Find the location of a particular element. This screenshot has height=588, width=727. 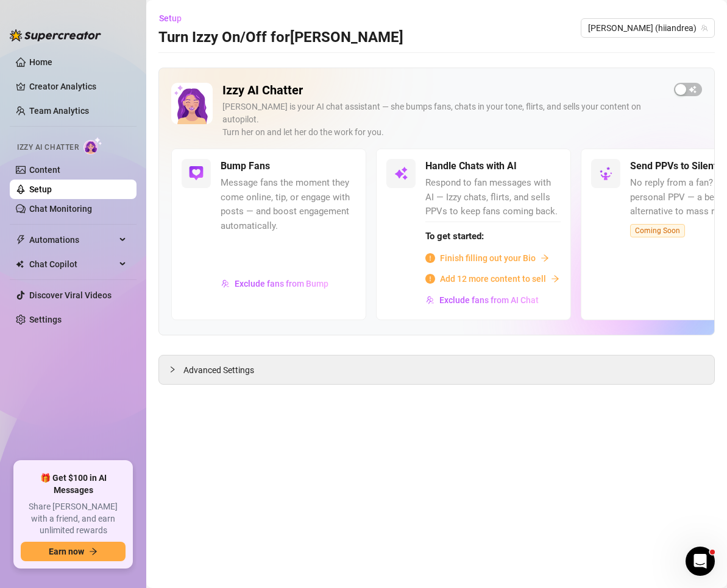

h5: Bump Fans is located at coordinates (245, 166).